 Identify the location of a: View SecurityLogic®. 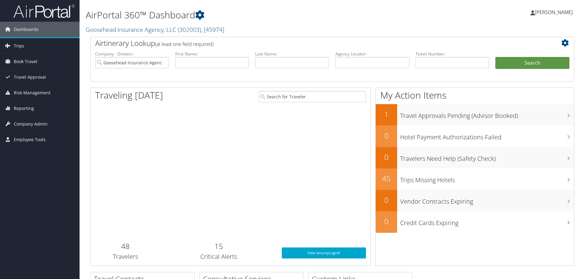
(324, 253).